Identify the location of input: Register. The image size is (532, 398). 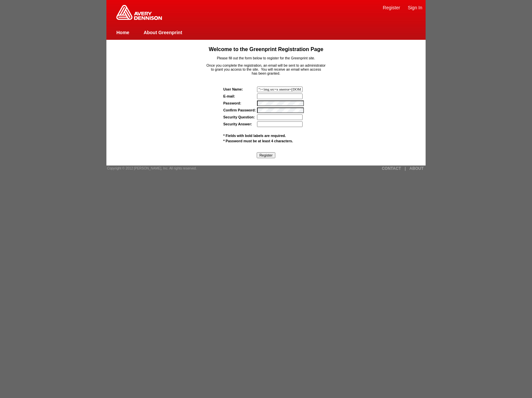
(266, 156).